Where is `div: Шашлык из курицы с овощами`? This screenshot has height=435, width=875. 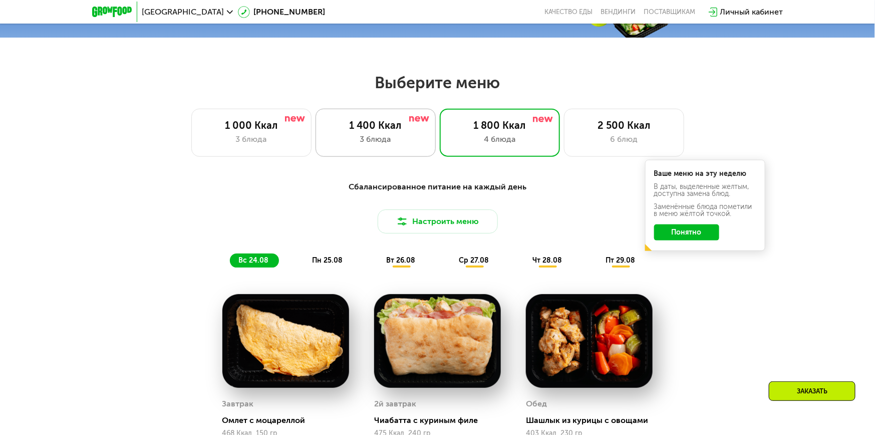
div: Шашлык из курицы с овощами is located at coordinates (593, 420).